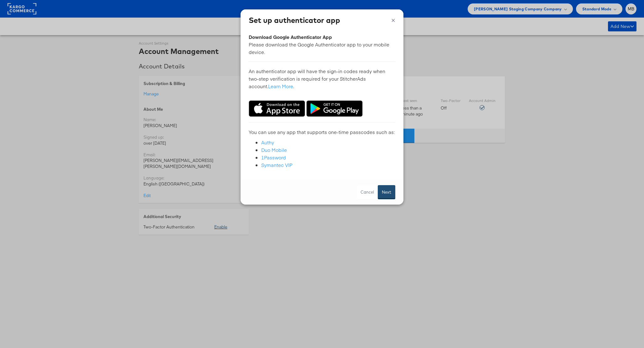  What do you see at coordinates (290, 37) in the screenshot?
I see `b: Download Google Authenticator App` at bounding box center [290, 37].